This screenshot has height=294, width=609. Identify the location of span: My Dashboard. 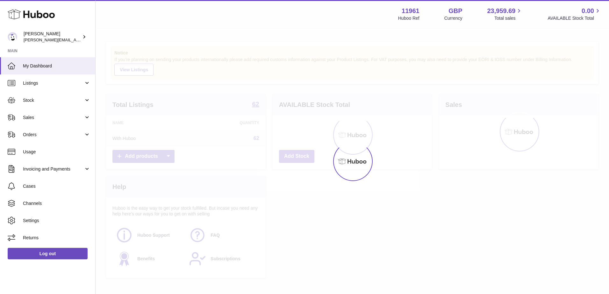
(57, 66).